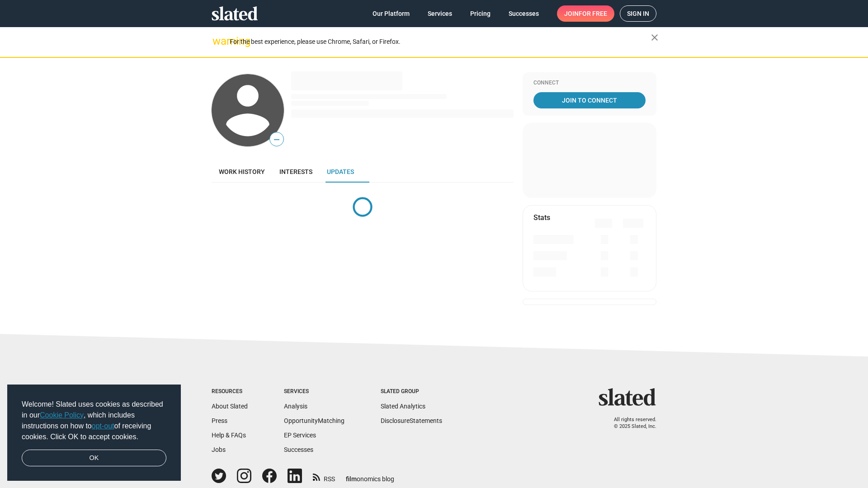  Describe the element at coordinates (370, 475) in the screenshot. I see `a: filmonomics blog` at that location.